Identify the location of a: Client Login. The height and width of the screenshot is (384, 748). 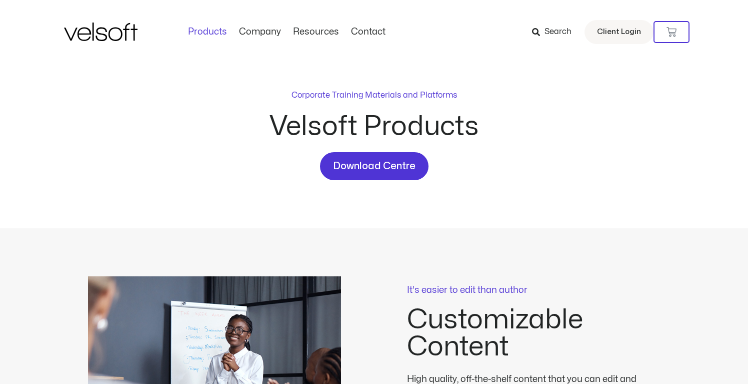
(619, 32).